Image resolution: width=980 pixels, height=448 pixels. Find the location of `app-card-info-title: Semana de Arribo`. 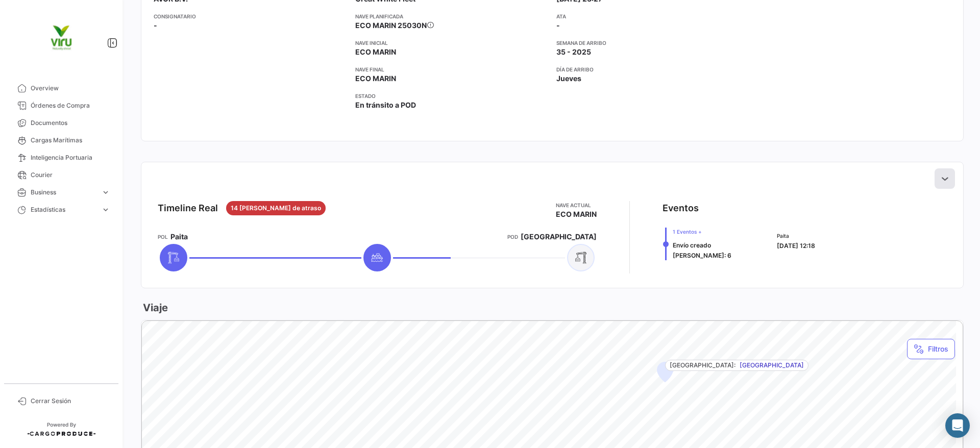

app-card-info-title: Semana de Arribo is located at coordinates (653, 43).